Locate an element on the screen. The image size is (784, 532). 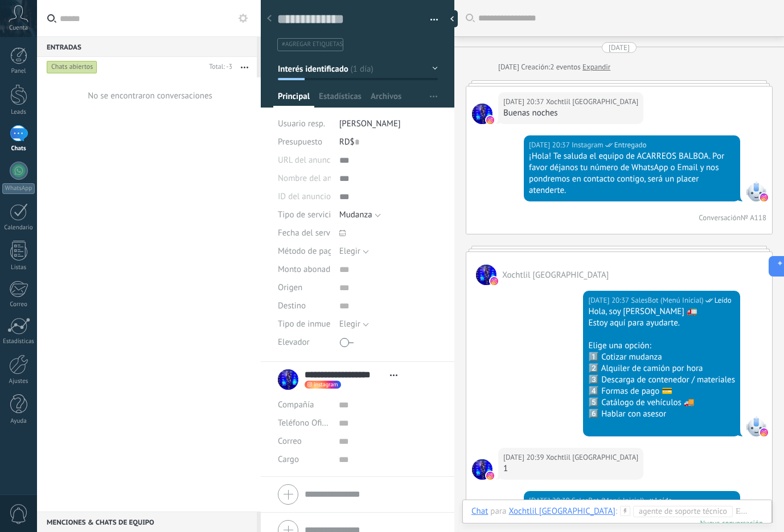
div: Ajustes is located at coordinates (19, 381).